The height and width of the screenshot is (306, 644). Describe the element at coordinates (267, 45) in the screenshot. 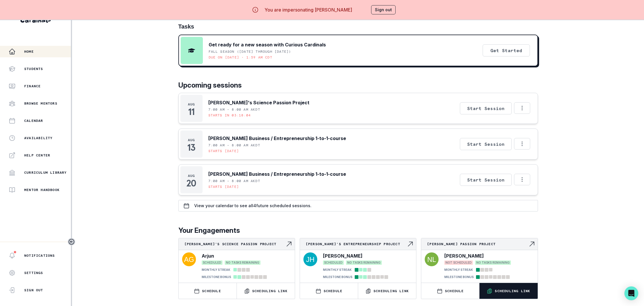

I see `p: Get ready for a new season with Curious Cardinals` at that location.